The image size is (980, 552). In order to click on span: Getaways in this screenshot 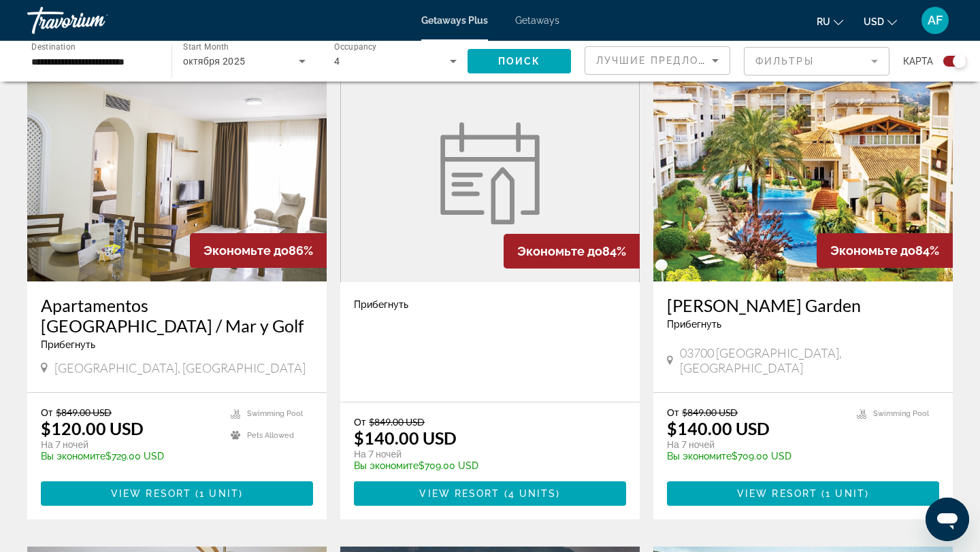, I will do `click(537, 20)`.